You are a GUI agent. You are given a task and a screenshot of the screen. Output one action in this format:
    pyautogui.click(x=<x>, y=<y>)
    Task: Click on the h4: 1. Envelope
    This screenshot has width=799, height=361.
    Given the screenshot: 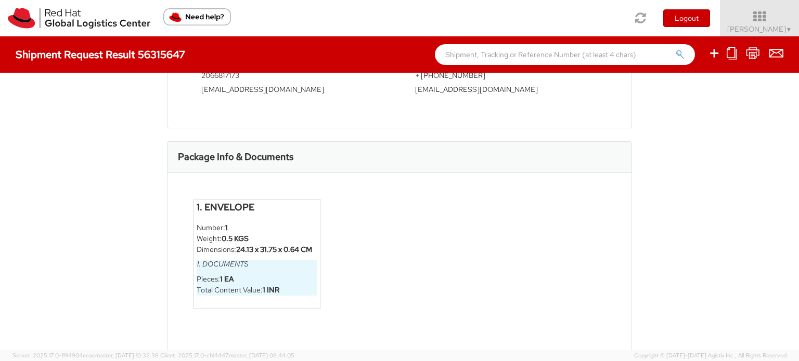 What is the action you would take?
    pyautogui.click(x=257, y=207)
    